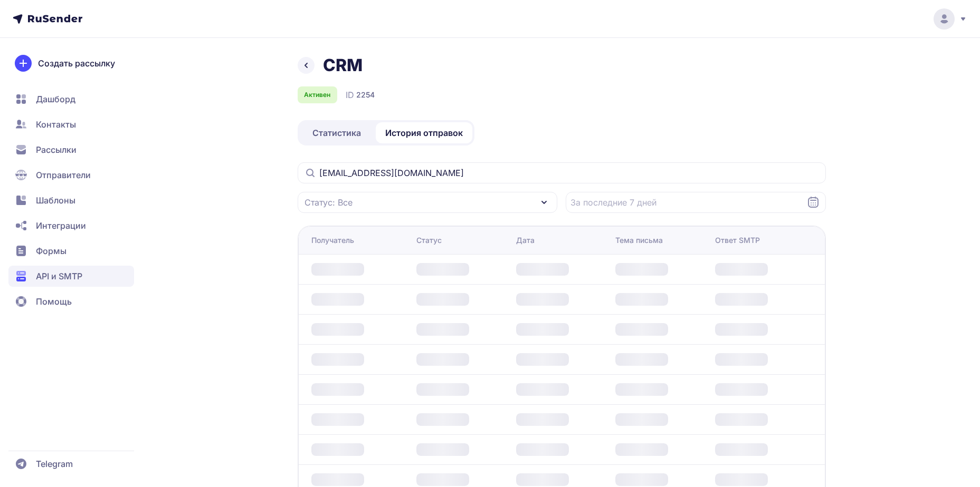 The image size is (980, 487). I want to click on div: Дата, so click(525, 240).